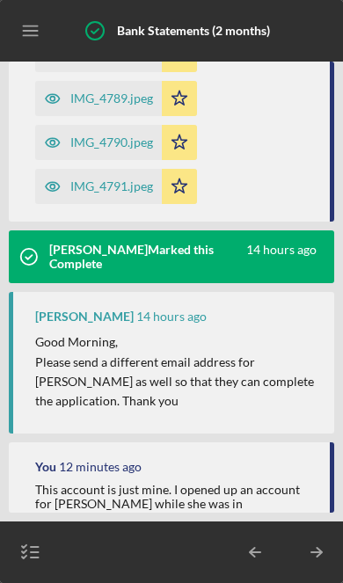 The height and width of the screenshot is (583, 343). What do you see at coordinates (112, 98) in the screenshot?
I see `div: IMG_4789.jpeg` at bounding box center [112, 98].